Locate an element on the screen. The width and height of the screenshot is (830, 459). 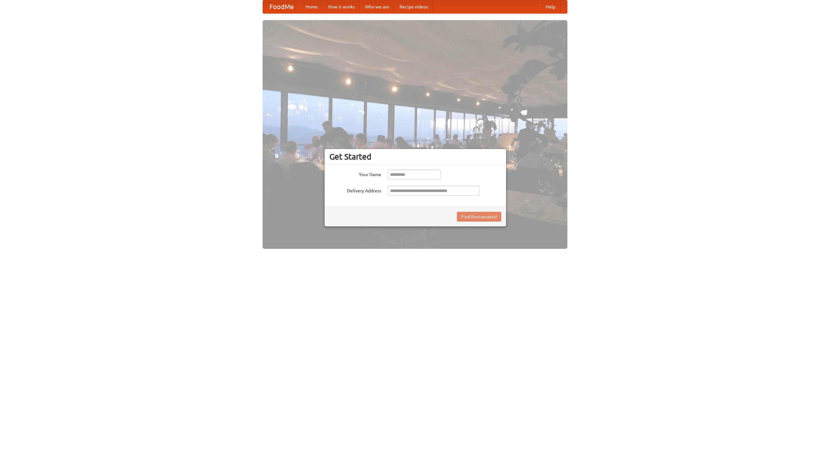
a: How it works is located at coordinates (341, 7).